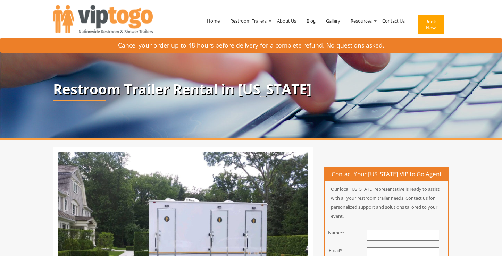 Image resolution: width=502 pixels, height=256 pixels. I want to click on img: VIPTOGO, so click(103, 19).